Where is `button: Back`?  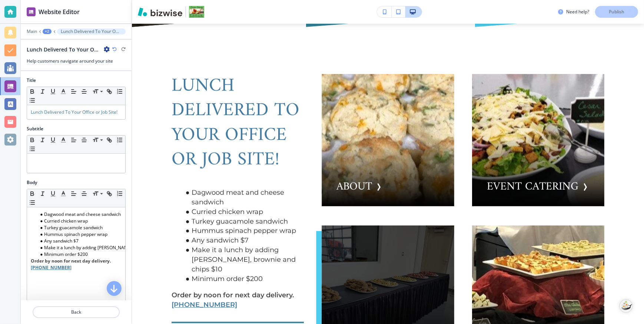 button: Back is located at coordinates (76, 312).